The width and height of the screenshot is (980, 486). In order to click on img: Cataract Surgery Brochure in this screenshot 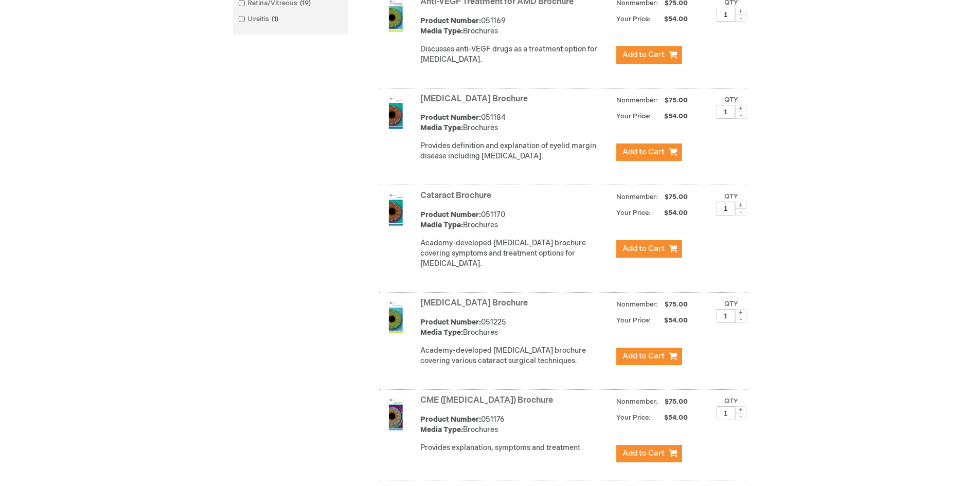, I will do `click(396, 317)`.